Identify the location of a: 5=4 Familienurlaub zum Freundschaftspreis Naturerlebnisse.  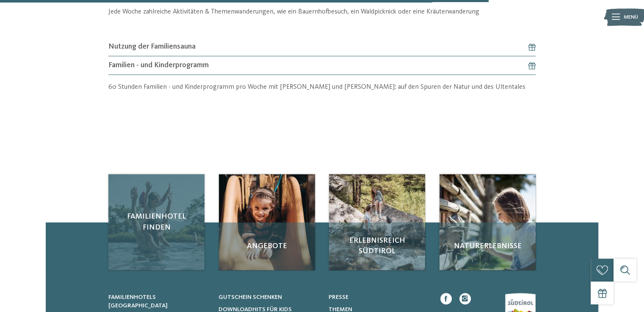
(487, 222).